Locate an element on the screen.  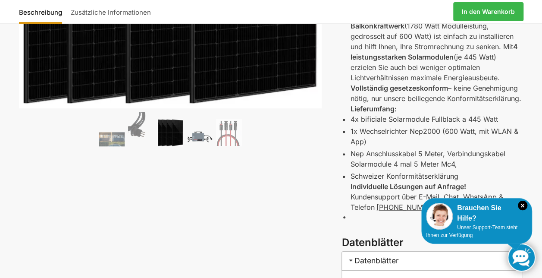
span: Kundensupport über E-Mail, Chat, WhatsApp & Telefon is located at coordinates (426, 202).